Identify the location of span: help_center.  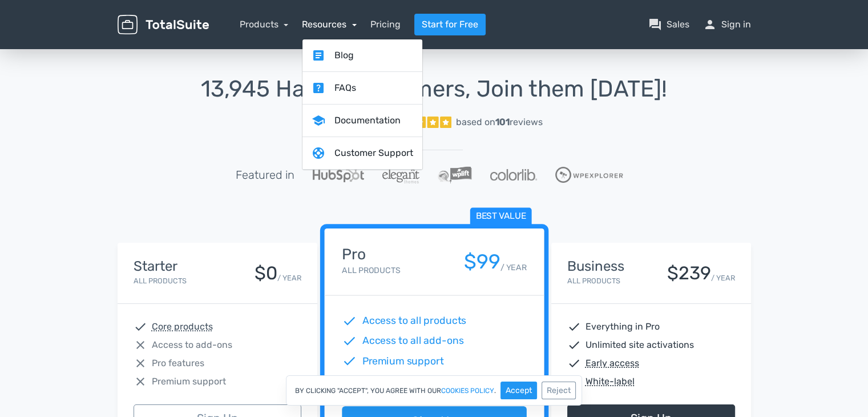
(318, 88).